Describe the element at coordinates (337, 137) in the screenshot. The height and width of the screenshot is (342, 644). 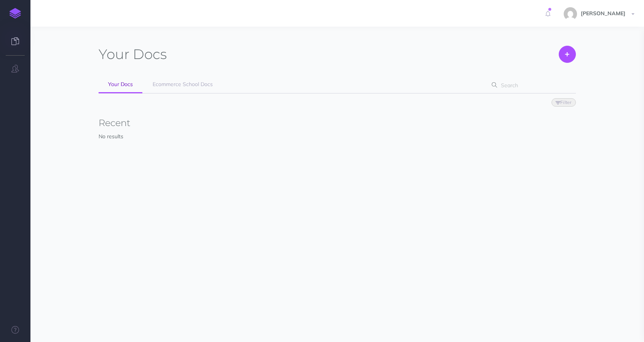
I see `p: No results` at that location.